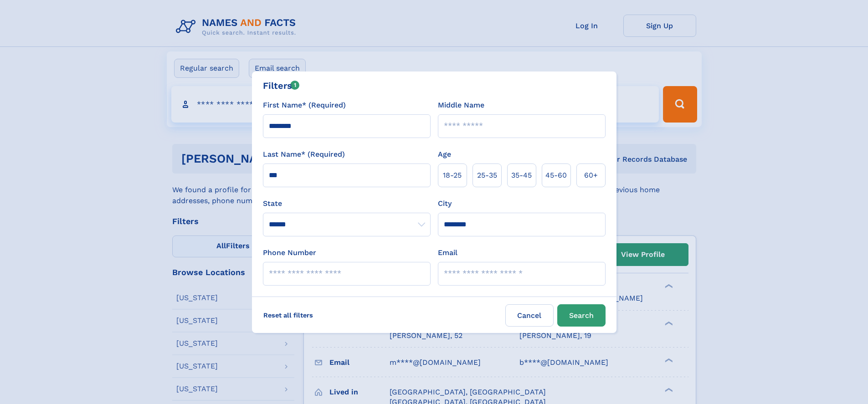 The height and width of the screenshot is (404, 868). Describe the element at coordinates (530, 315) in the screenshot. I see `label: Cancel` at that location.